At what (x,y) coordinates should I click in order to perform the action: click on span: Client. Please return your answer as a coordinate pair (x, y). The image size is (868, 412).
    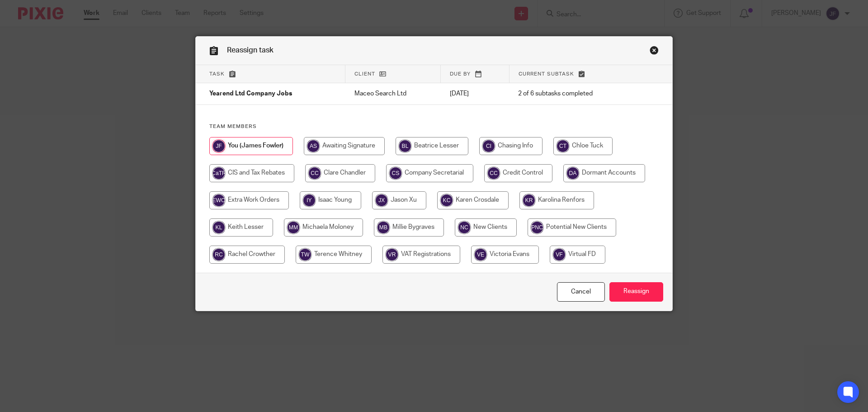
    Looking at the image, I should click on (365, 74).